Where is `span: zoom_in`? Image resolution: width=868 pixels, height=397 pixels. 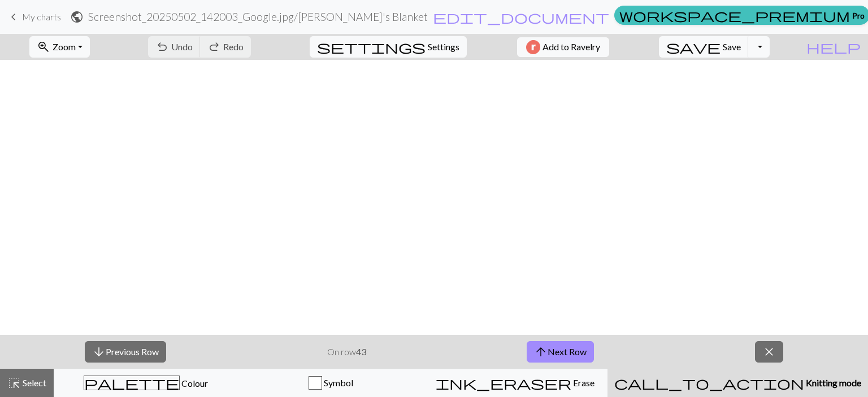 span: zoom_in is located at coordinates (44, 47).